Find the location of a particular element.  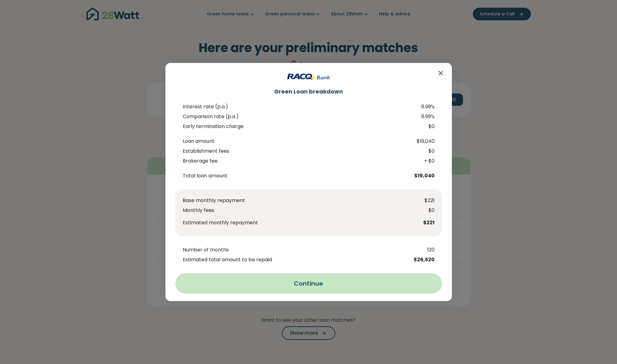

span: Base monthly repayment is located at coordinates (294, 201).